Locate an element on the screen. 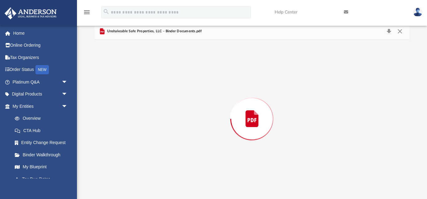 Image resolution: width=427 pixels, height=199 pixels. a: Online Ordering is located at coordinates (41, 46).